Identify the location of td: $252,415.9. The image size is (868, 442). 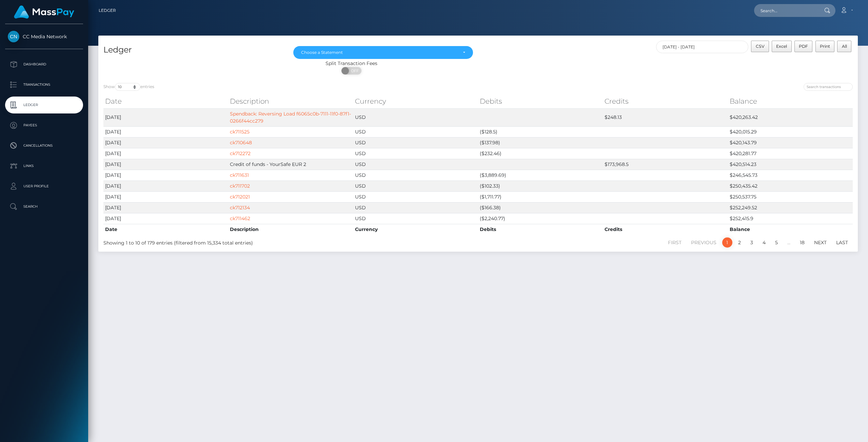
(790, 219).